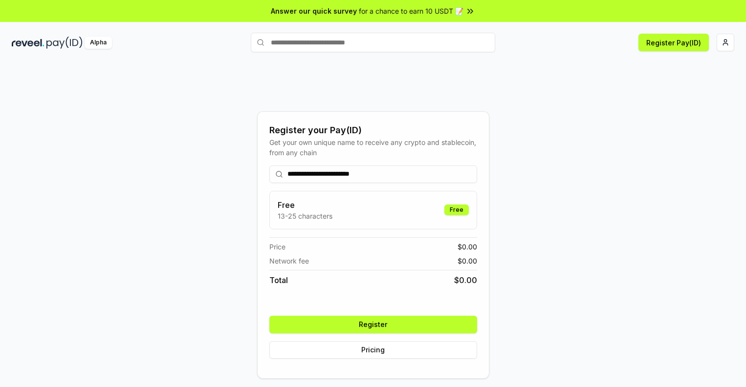 The image size is (746, 387). I want to click on button: Pricing, so click(373, 350).